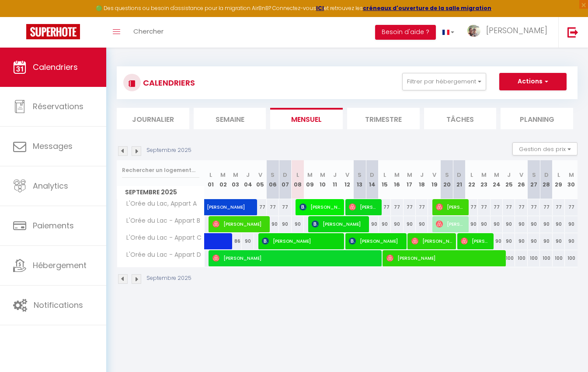 This screenshot has height=372, width=588. Describe the element at coordinates (168, 82) in the screenshot. I see `h3: CALENDRIERS` at that location.